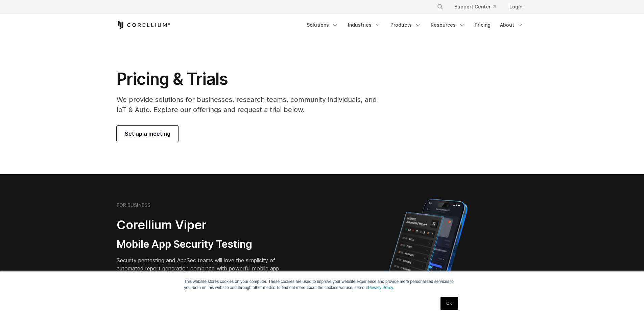 The width and height of the screenshot is (644, 319). I want to click on h6: FOR BUSINESS, so click(134, 205).